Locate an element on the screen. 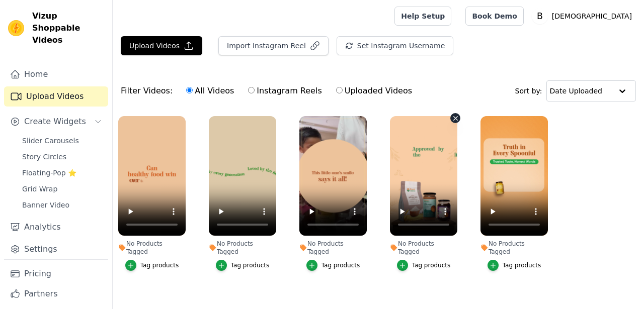 This screenshot has height=309, width=644. span: Create Widgets is located at coordinates (55, 122).